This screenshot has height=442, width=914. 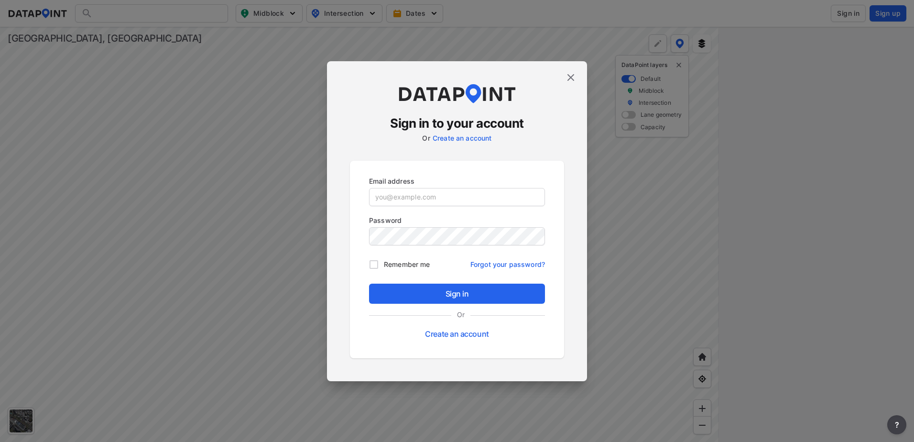 I want to click on p: Email address, so click(x=457, y=181).